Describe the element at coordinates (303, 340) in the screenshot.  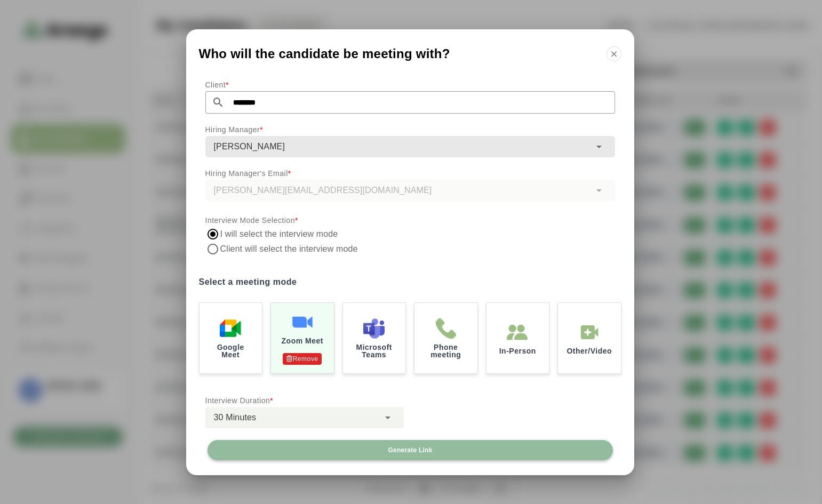
I see `p: Zoom Meet` at that location.